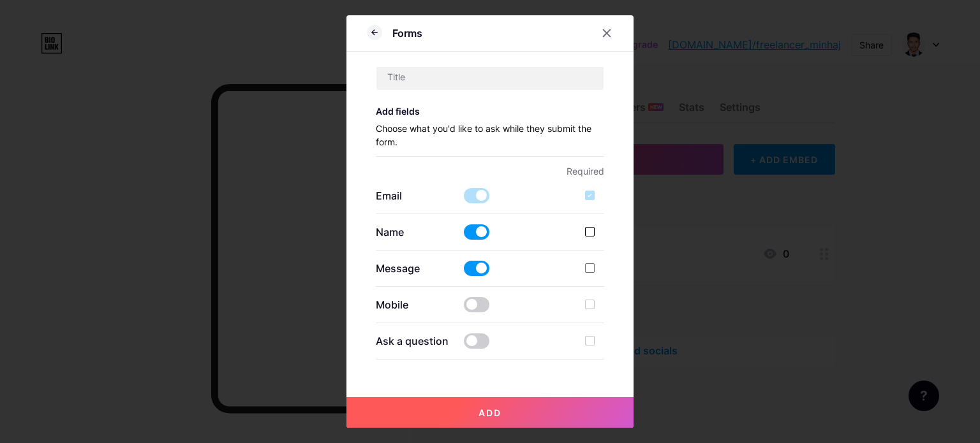  What do you see at coordinates (415, 269) in the screenshot?
I see `p: Message` at bounding box center [415, 269].